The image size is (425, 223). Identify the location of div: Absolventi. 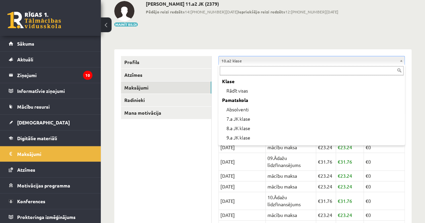
(311, 110).